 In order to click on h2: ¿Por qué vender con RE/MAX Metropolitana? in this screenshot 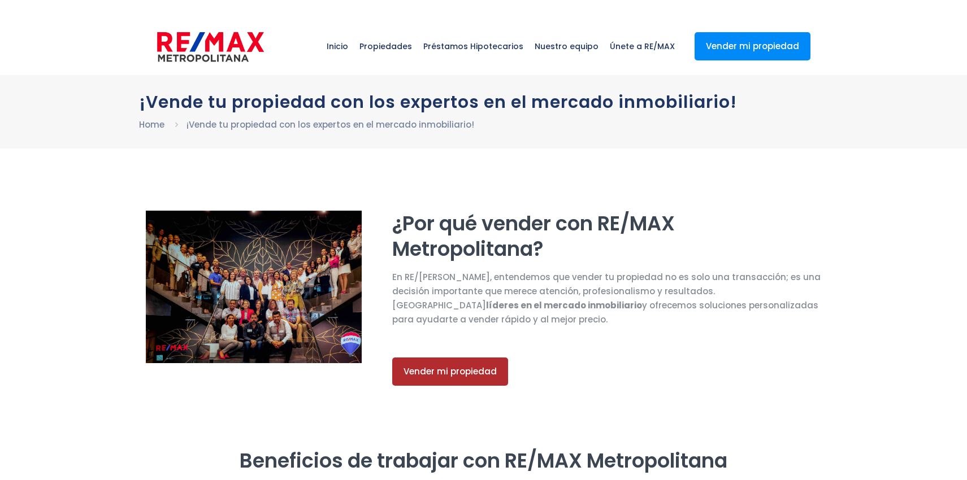, I will do `click(606, 236)`.